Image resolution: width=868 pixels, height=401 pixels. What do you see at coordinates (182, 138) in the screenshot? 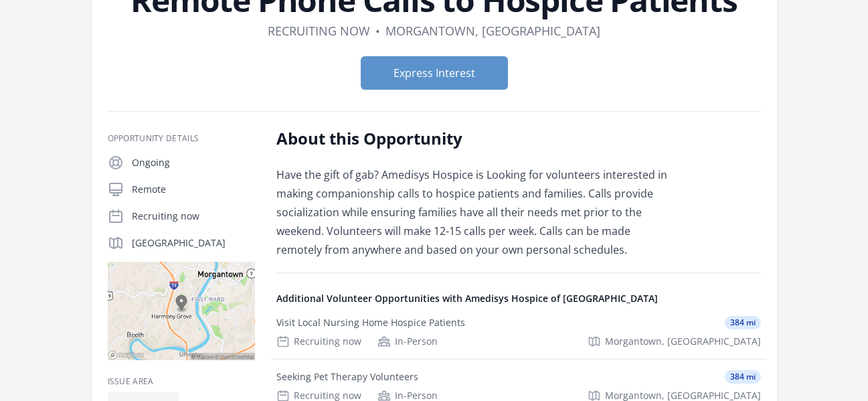
I see `h3: Opportunity Details` at bounding box center [182, 138].